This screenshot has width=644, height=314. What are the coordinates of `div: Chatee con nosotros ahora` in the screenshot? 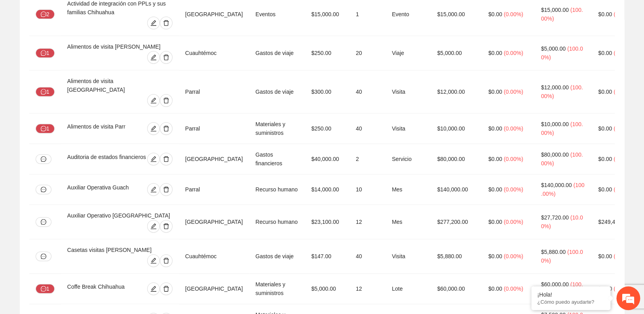 It's located at (87, 45).